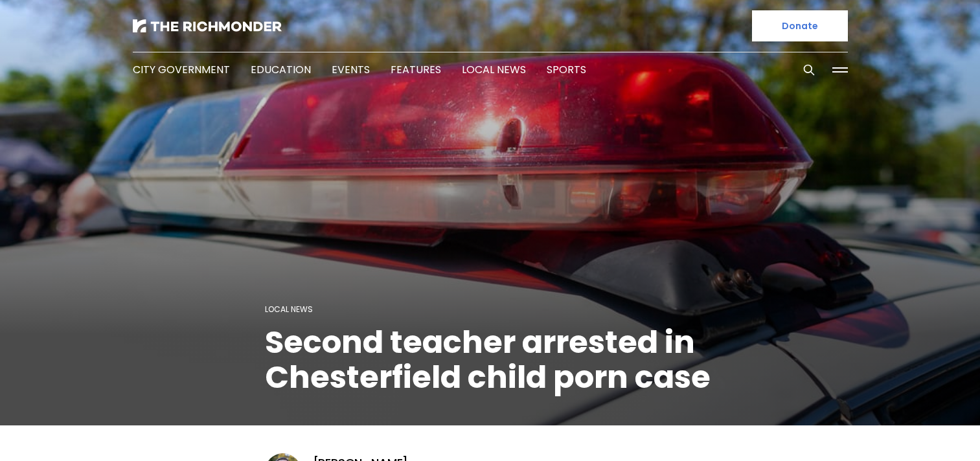  I want to click on a: Sports, so click(566, 69).